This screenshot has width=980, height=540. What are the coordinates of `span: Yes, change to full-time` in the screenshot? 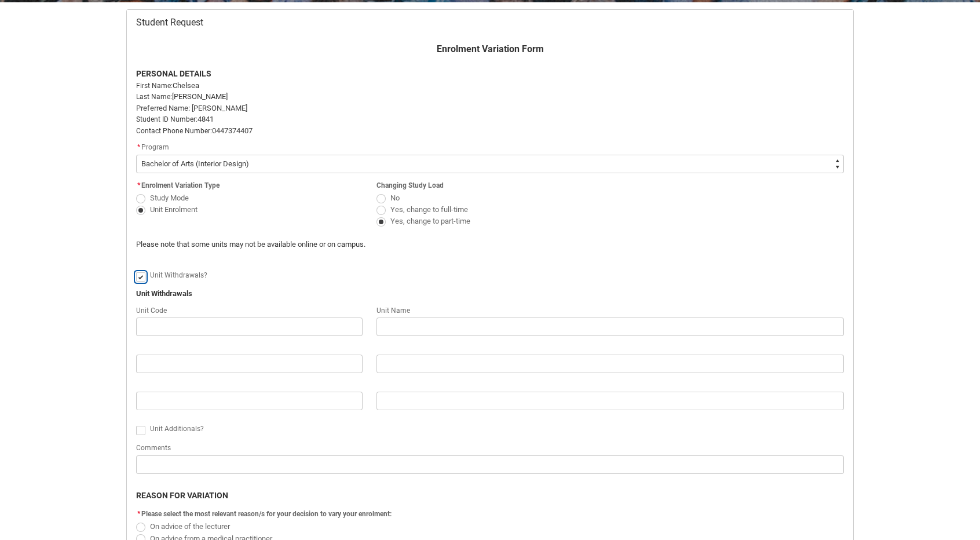 It's located at (429, 209).